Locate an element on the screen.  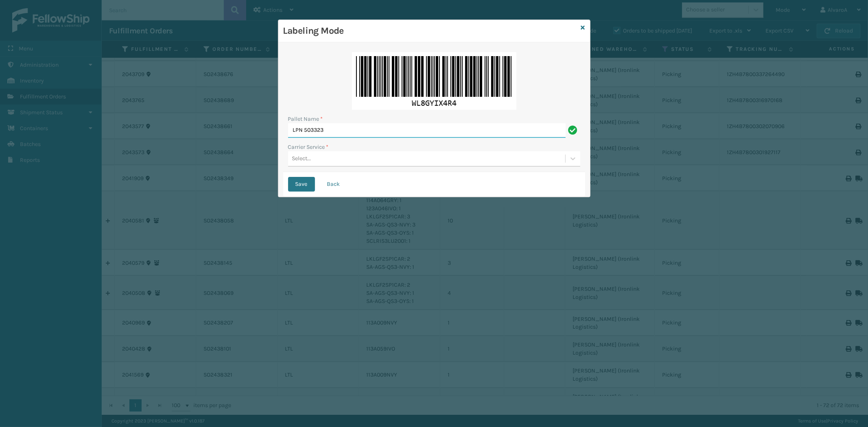
div: Select... is located at coordinates (301, 158).